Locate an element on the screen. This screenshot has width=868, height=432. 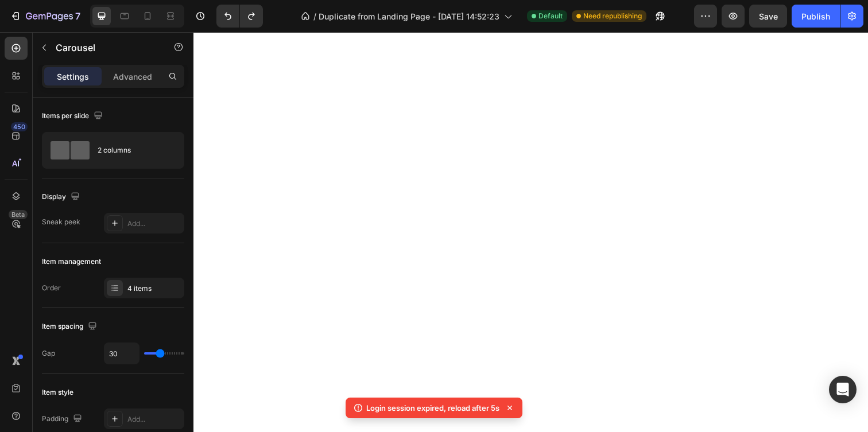
span: Default is located at coordinates (550, 16).